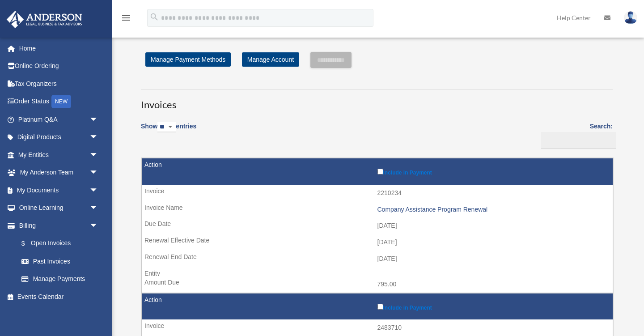  Describe the element at coordinates (57, 226) in the screenshot. I see `a: Billingarrow_drop_down` at that location.